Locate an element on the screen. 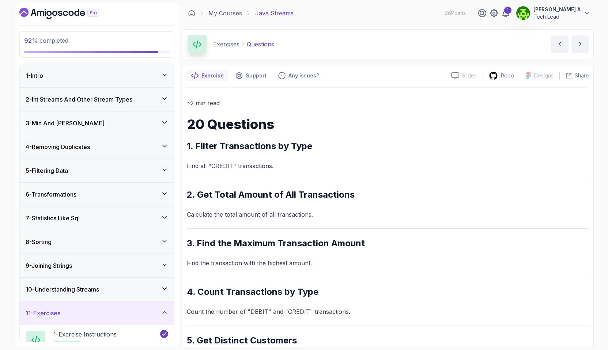 This screenshot has height=350, width=608. h3: 2 - Int Streams And Other Stream Types is located at coordinates (79, 99).